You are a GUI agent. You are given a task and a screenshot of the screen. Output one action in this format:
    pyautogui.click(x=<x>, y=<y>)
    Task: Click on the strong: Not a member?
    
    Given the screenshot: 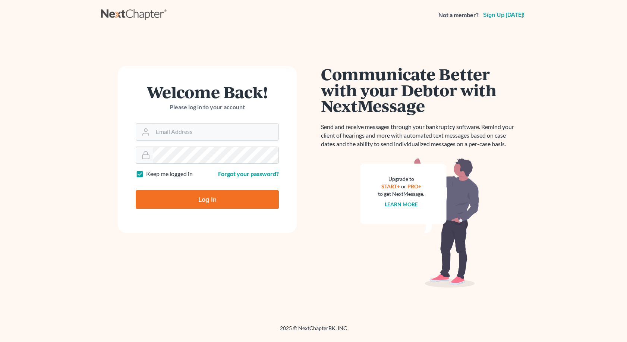 What is the action you would take?
    pyautogui.click(x=459, y=15)
    